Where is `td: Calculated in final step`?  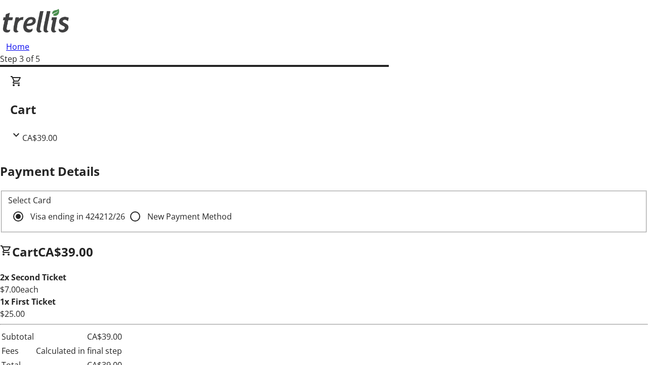
td: Calculated in final step is located at coordinates (79, 350).